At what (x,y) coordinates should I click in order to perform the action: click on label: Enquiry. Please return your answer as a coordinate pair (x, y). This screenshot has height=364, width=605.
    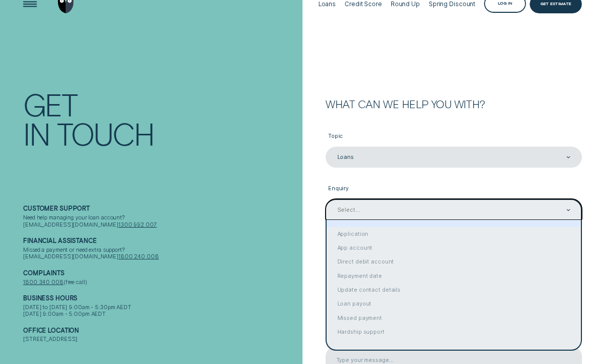
    Looking at the image, I should click on (454, 189).